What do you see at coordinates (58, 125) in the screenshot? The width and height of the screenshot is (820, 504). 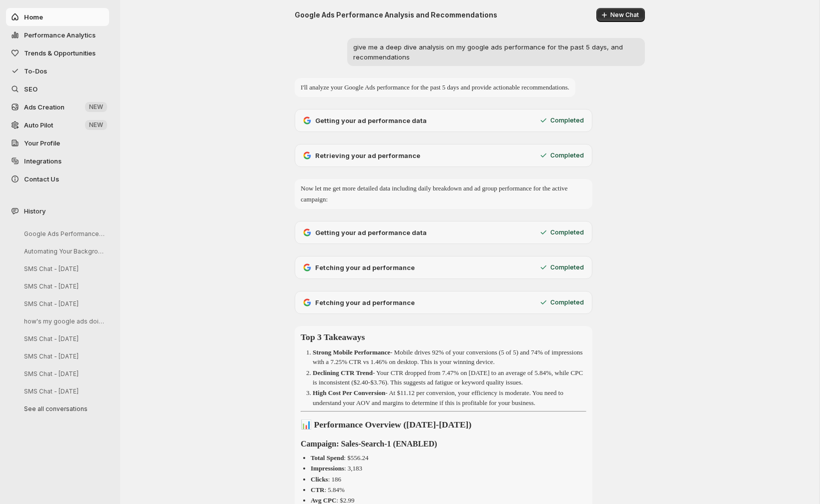 I see `a: Auto Pilot` at bounding box center [58, 125].